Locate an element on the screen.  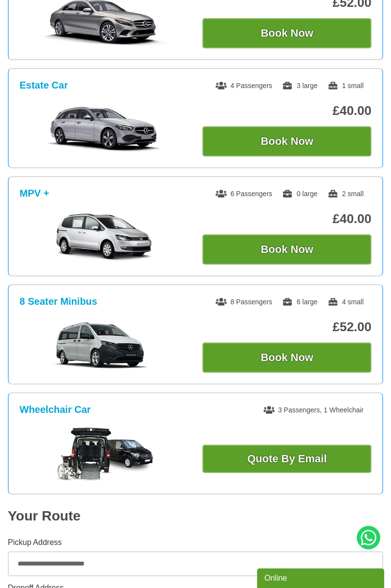
p: £52.00 is located at coordinates (287, 327).